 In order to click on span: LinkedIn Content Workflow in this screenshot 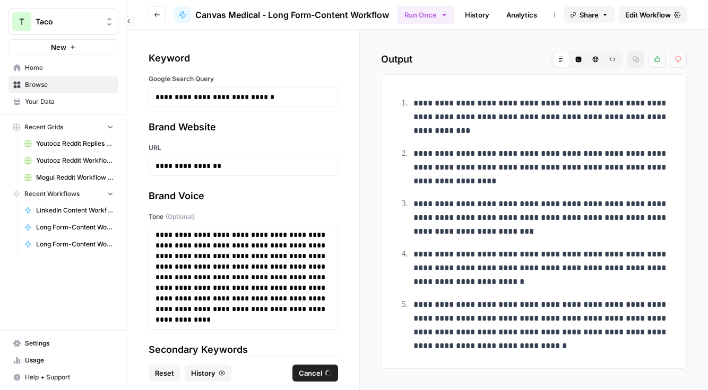, I will do `click(75, 211)`.